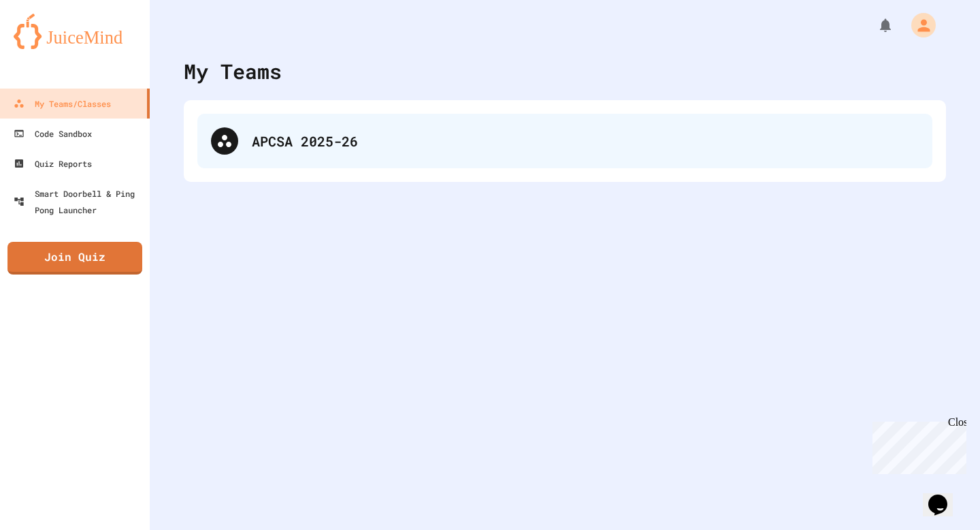  What do you see at coordinates (75, 258) in the screenshot?
I see `a: Join Quiz` at bounding box center [75, 258].